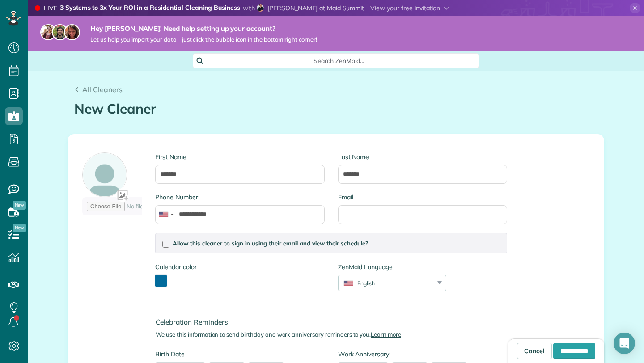 The height and width of the screenshot is (363, 644). What do you see at coordinates (392, 266) in the screenshot?
I see `label: ZenMaid Language` at bounding box center [392, 266].